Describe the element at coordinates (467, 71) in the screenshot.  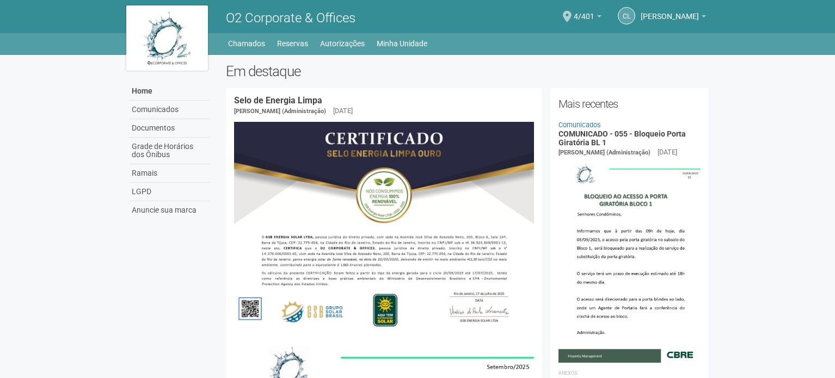
I see `h2: Em destaque` at that location.